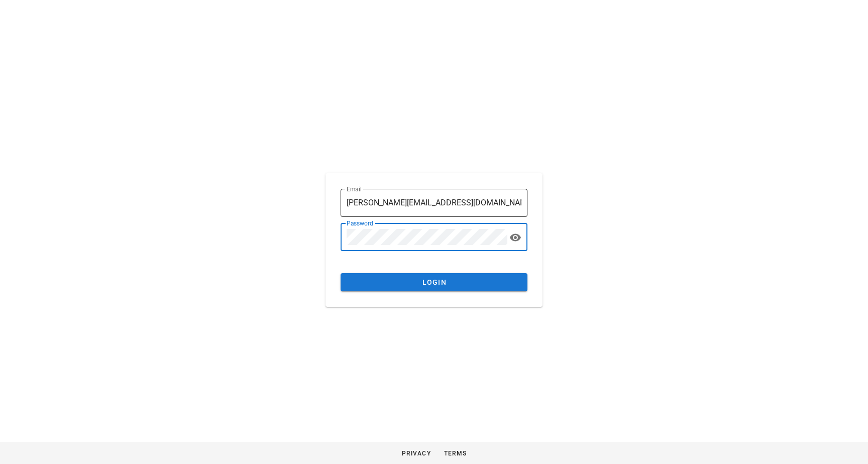  What do you see at coordinates (416, 453) in the screenshot?
I see `span: Privacy` at bounding box center [416, 453].